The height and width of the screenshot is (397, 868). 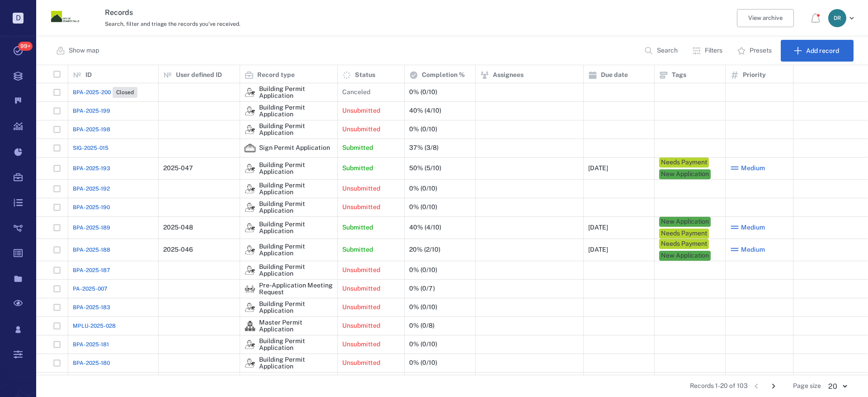 What do you see at coordinates (25, 46) in the screenshot?
I see `span: 99+` at bounding box center [25, 46].